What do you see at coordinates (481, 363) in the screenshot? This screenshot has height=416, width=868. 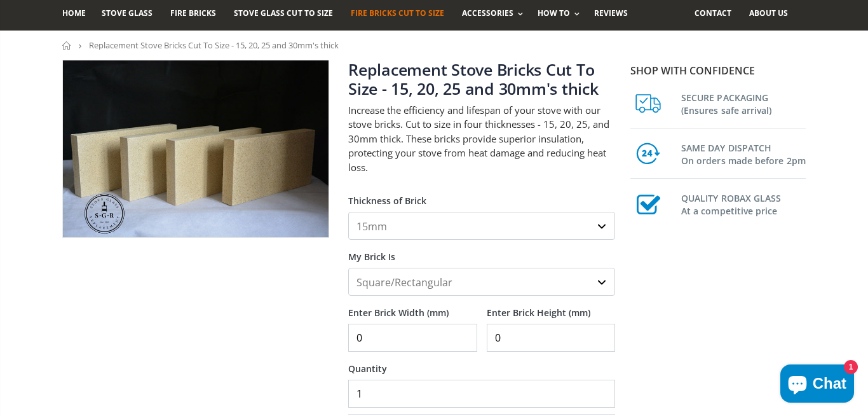 I see `label: Quantity` at bounding box center [481, 363].